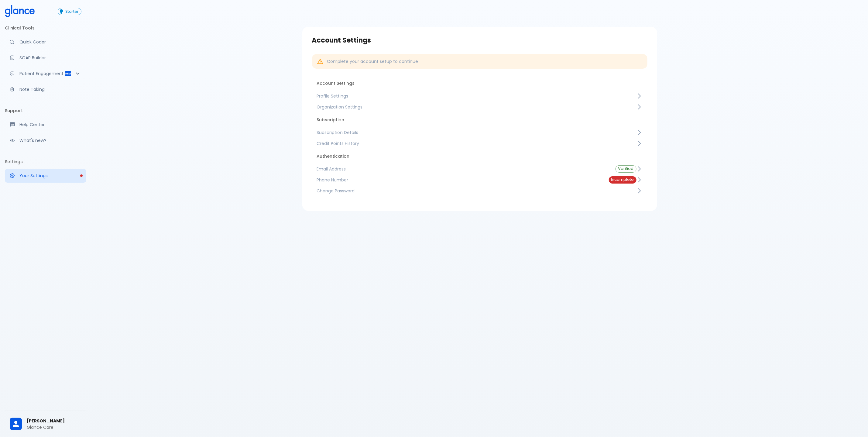  I want to click on p: Your Settings, so click(50, 176).